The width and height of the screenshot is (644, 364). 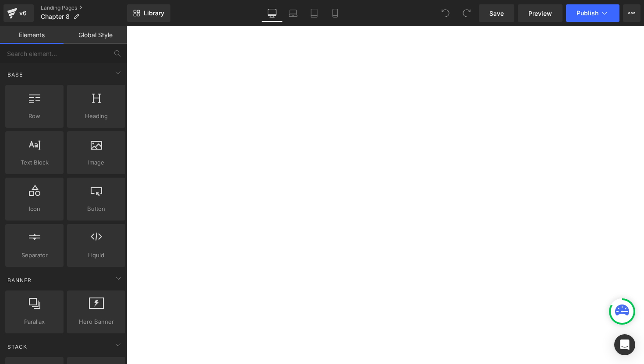 I want to click on a: Desktop, so click(x=272, y=13).